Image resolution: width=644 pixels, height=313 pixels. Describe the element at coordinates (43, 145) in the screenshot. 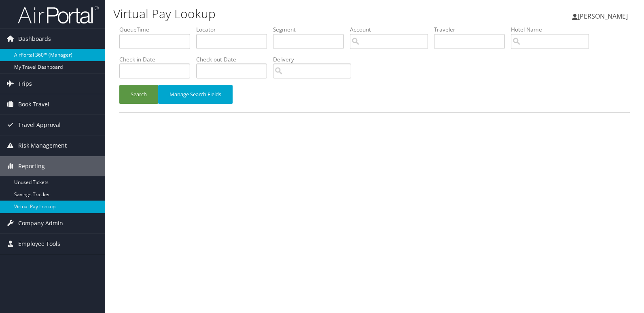

I see `span: Risk Management` at that location.